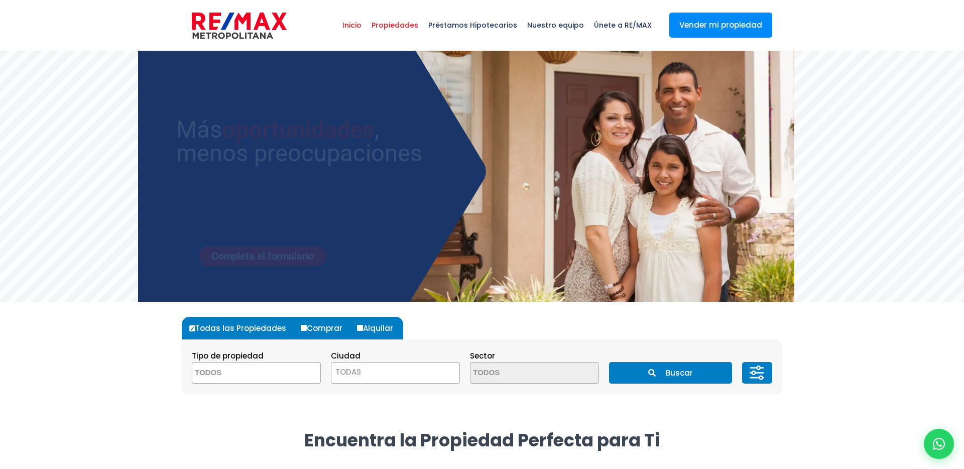 This screenshot has height=469, width=964. Describe the element at coordinates (242, 328) in the screenshot. I see `label: Todas las Propiedades` at that location.